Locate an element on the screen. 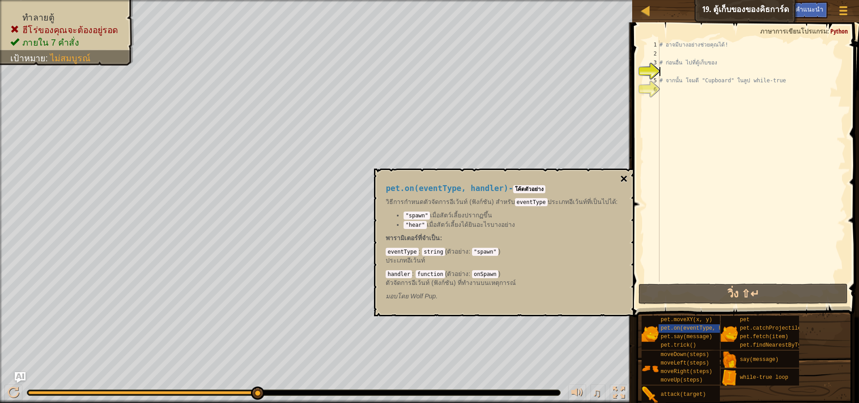 The image size is (859, 403). span: pet.catchProjectile(arrow) is located at coordinates (782, 329).